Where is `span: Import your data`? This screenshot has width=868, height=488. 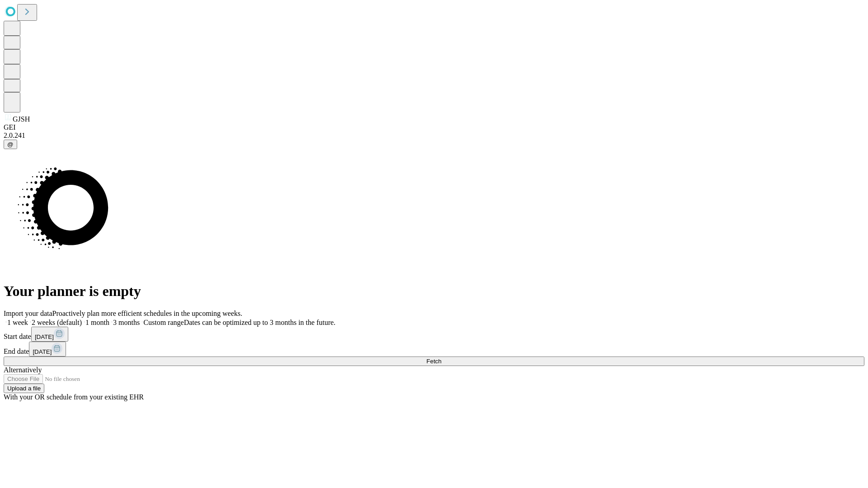 span: Import your data is located at coordinates (28, 313).